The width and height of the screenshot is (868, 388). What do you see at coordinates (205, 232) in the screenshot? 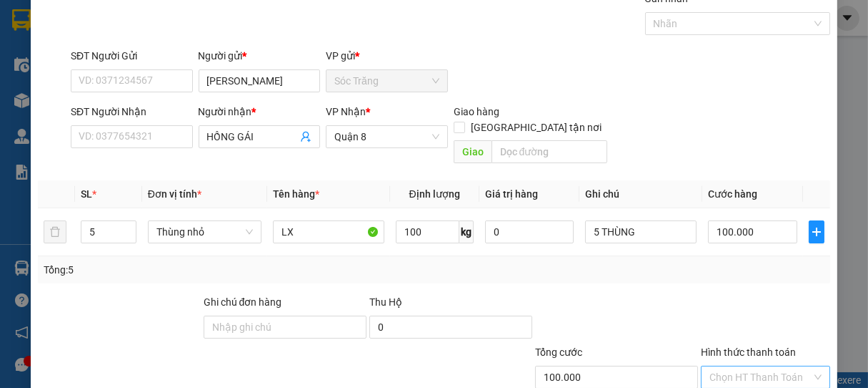
I see `span: Thùng nhỏ` at bounding box center [205, 232].